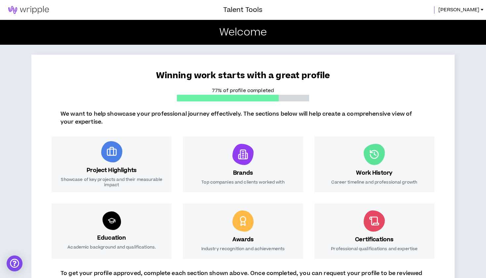 The width and height of the screenshot is (486, 278). Describe the element at coordinates (243, 91) in the screenshot. I see `p: 77% of profile completed` at that location.